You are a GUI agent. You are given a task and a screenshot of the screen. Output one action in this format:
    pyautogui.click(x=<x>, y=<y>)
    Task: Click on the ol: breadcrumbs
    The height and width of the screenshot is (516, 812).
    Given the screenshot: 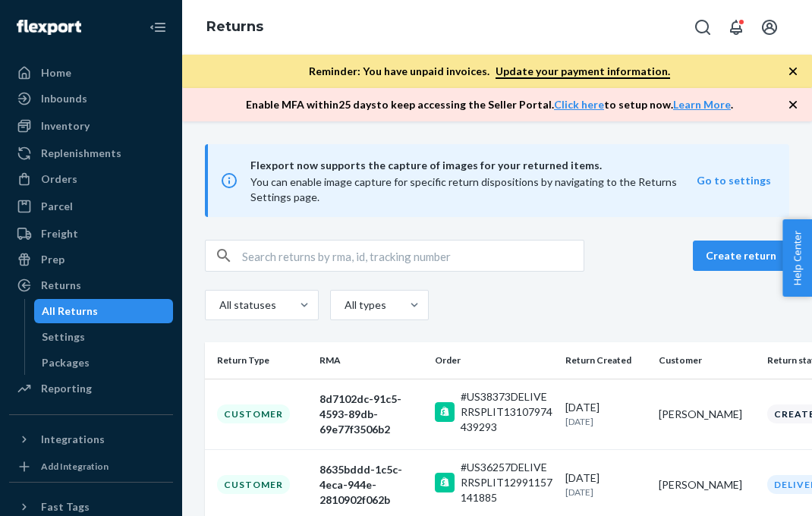 What is the action you would take?
    pyautogui.click(x=235, y=27)
    